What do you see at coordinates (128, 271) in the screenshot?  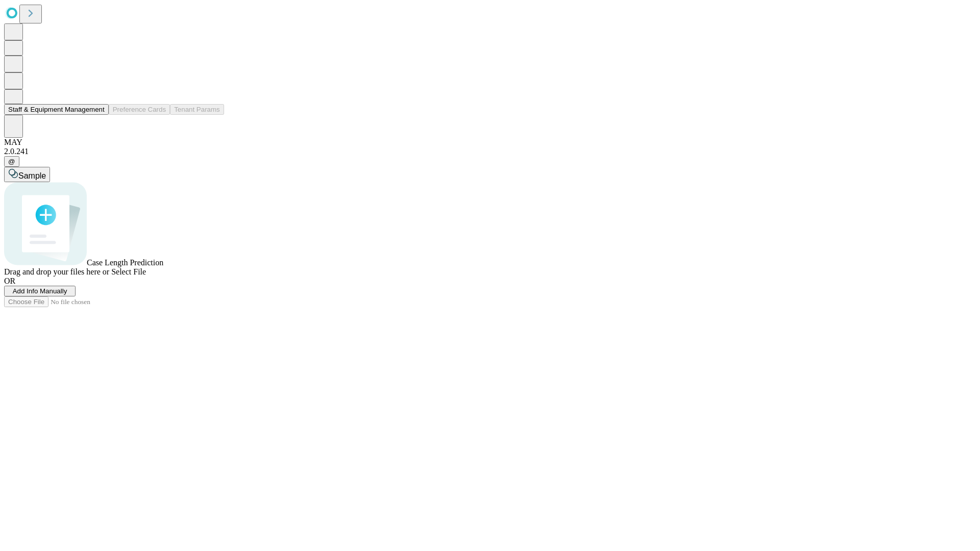 I see `span: Select File` at bounding box center [128, 271].